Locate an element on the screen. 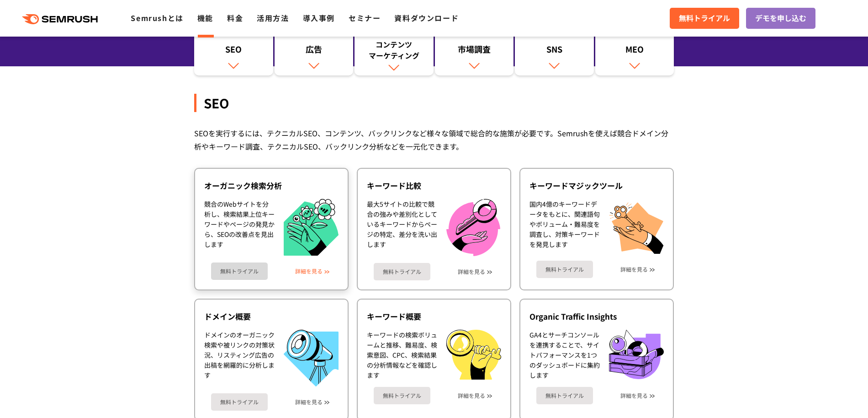  div: Organic Traffic Insights is located at coordinates (597, 316).